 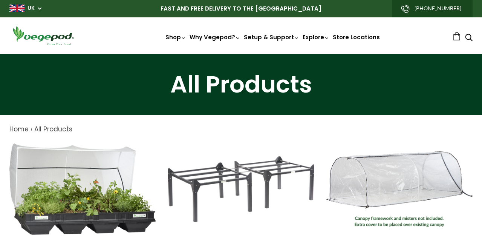 What do you see at coordinates (31, 8) in the screenshot?
I see `a: UK` at bounding box center [31, 8].